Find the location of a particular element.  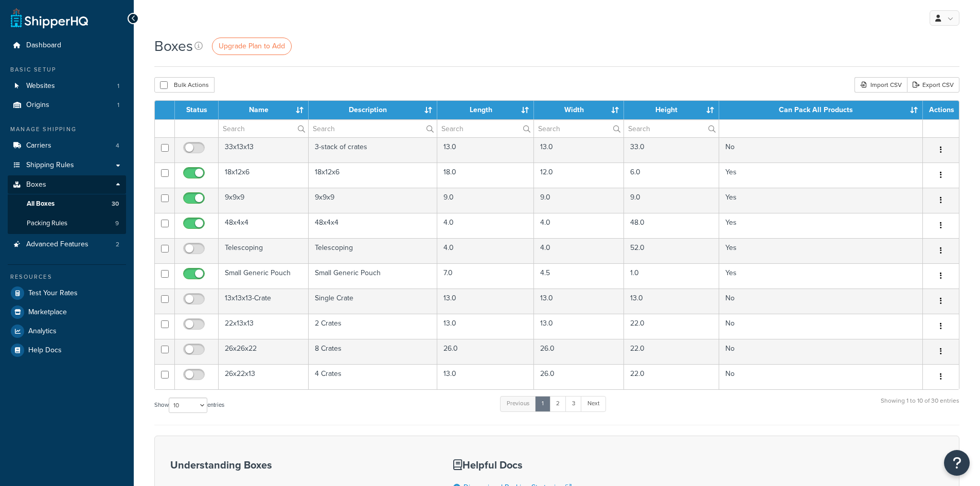

li: Help Docs is located at coordinates (67, 350).